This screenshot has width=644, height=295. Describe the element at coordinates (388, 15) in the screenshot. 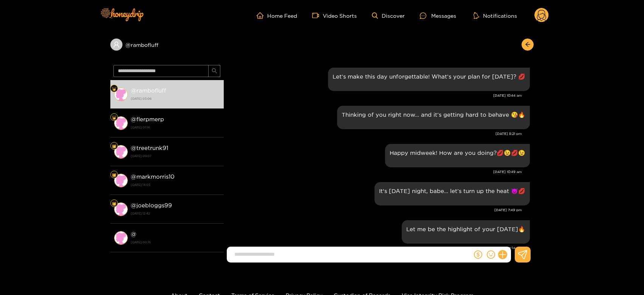

I see `a: Discover` at that location.